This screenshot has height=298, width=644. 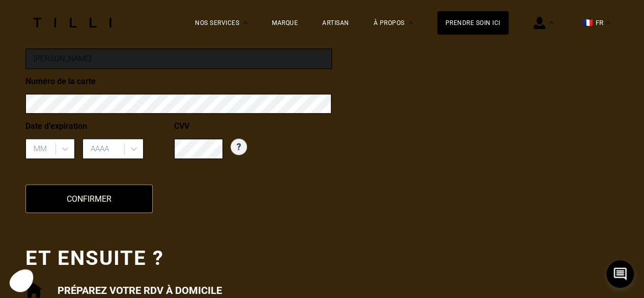 I want to click on p: Date d’expiration, so click(x=100, y=126).